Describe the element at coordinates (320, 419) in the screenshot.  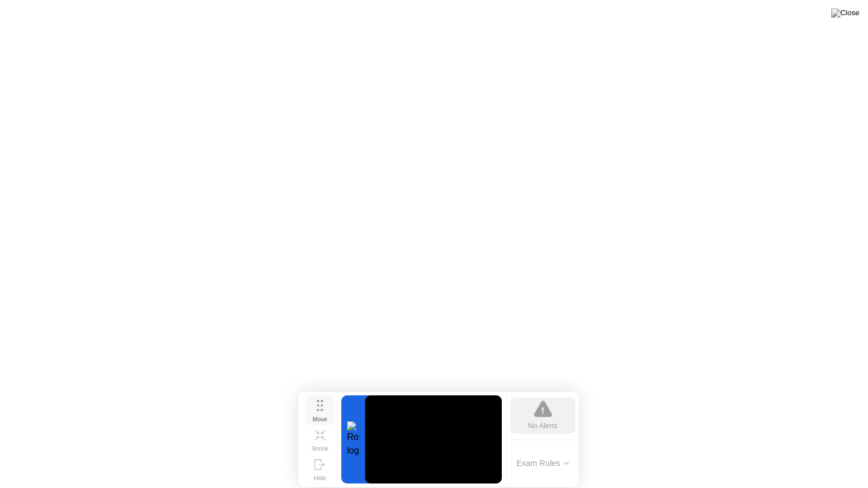
I see `div: Move` at that location.